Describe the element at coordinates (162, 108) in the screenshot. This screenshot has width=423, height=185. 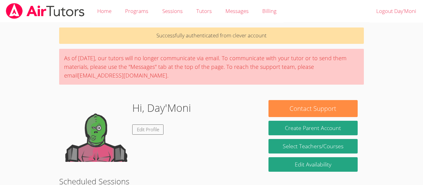
I see `h1: Hi, Day'Moni` at that location.